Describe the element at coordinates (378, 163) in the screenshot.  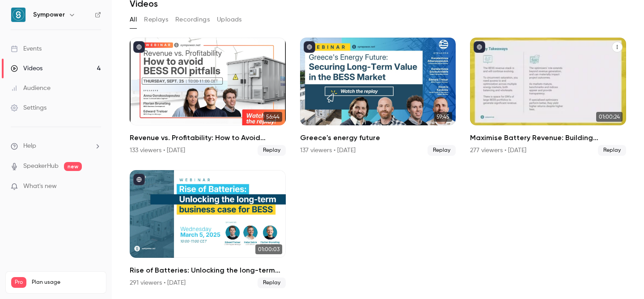
I see `ul: Videos` at that location.